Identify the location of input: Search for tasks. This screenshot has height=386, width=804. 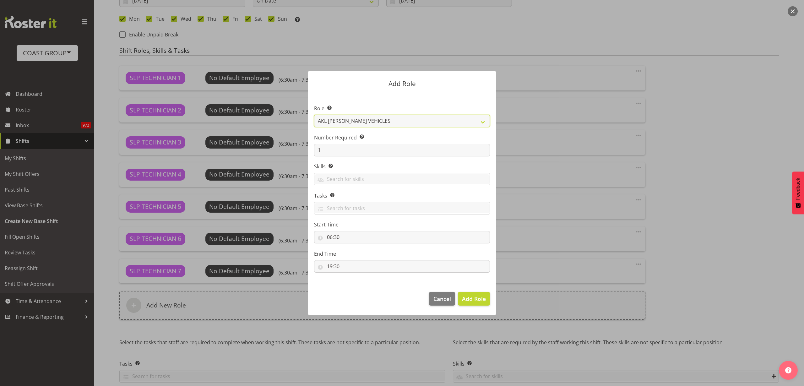
(402, 208).